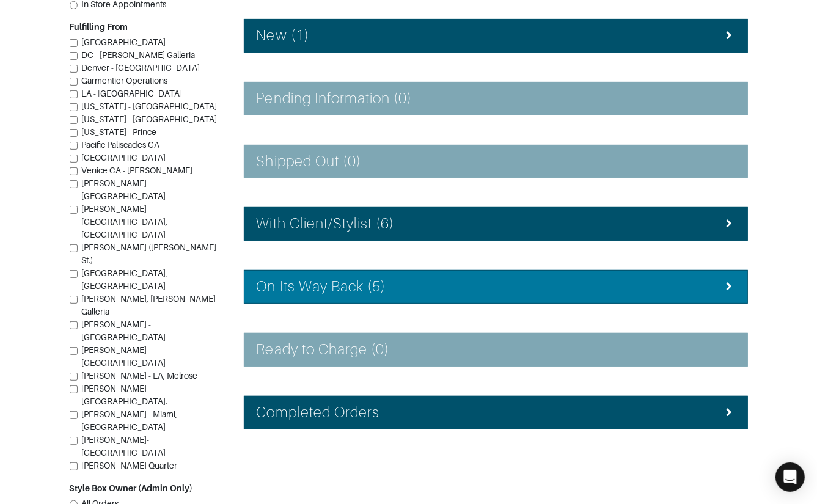  I want to click on h4: On Its Way Back (5), so click(321, 287).